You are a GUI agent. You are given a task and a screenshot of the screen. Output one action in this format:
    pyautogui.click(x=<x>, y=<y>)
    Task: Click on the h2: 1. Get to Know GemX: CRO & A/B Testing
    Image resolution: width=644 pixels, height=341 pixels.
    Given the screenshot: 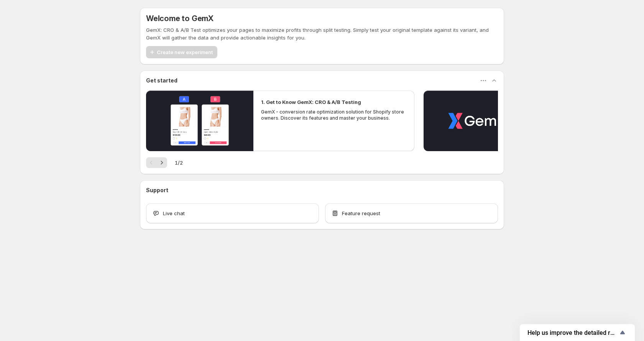 What is the action you would take?
    pyautogui.click(x=311, y=102)
    